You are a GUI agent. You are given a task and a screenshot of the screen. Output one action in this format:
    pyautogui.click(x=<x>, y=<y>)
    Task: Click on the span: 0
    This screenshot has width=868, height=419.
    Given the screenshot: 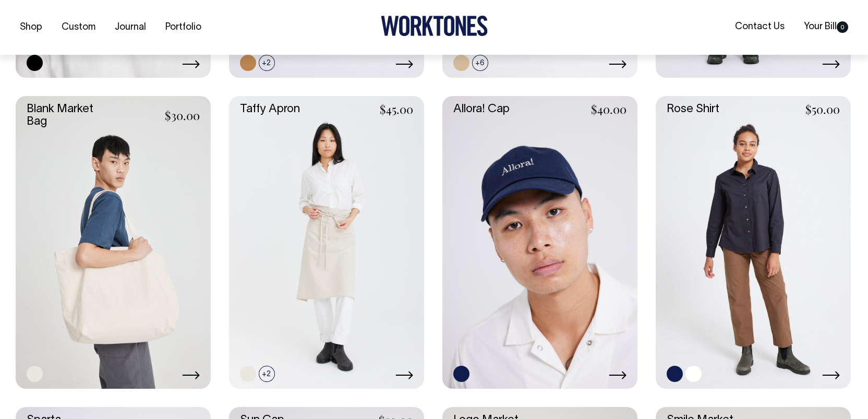 What is the action you would take?
    pyautogui.click(x=843, y=27)
    